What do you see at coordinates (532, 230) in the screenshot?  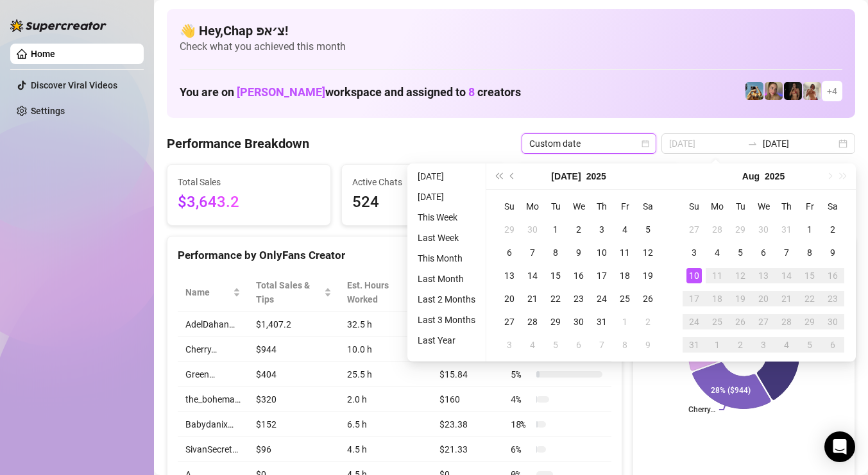 I see `td: 2025-06-30` at bounding box center [532, 230].